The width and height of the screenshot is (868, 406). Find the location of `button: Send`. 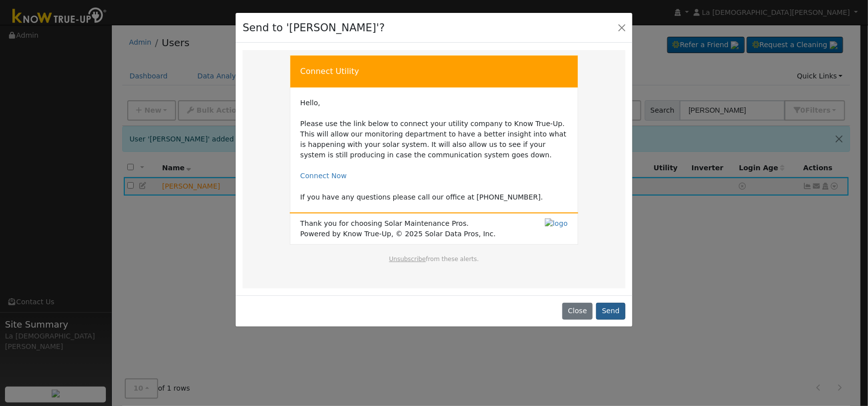

button: Send is located at coordinates (611, 311).